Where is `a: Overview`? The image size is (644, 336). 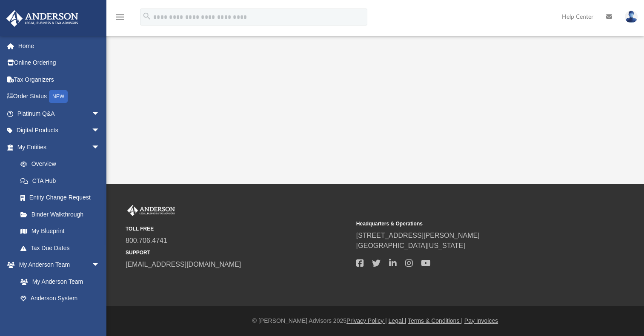
a: Overview is located at coordinates (62, 164).